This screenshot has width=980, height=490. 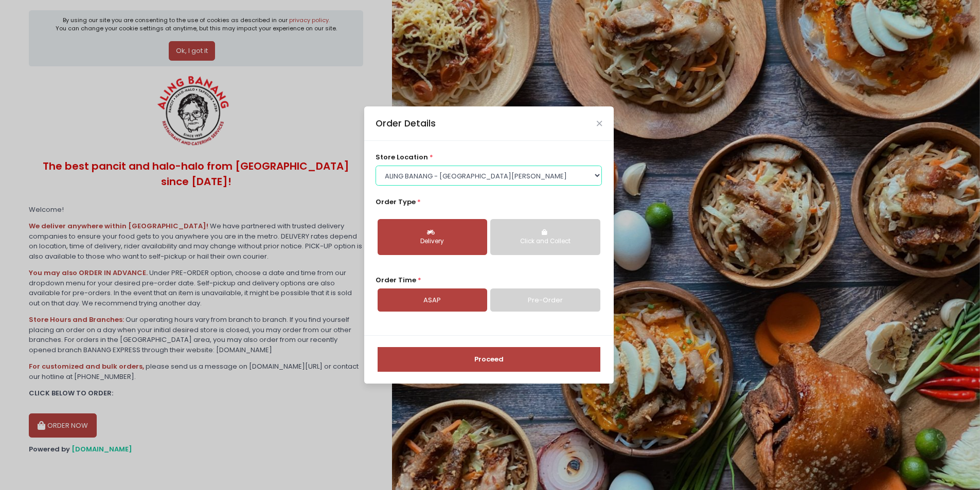 I want to click on div: Delivery, so click(x=432, y=242).